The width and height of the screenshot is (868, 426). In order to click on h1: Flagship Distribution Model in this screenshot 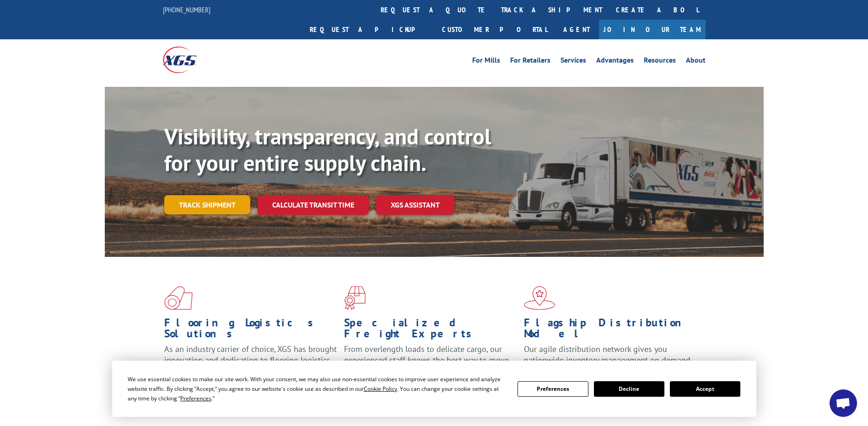, I will do `click(610, 330)`.